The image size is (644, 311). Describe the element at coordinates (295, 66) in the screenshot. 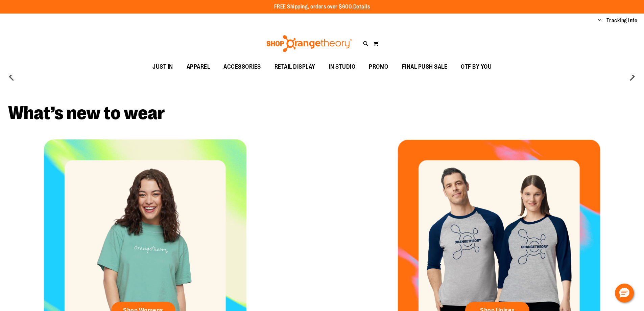

I see `span: RETAIL DISPLAY` at that location.